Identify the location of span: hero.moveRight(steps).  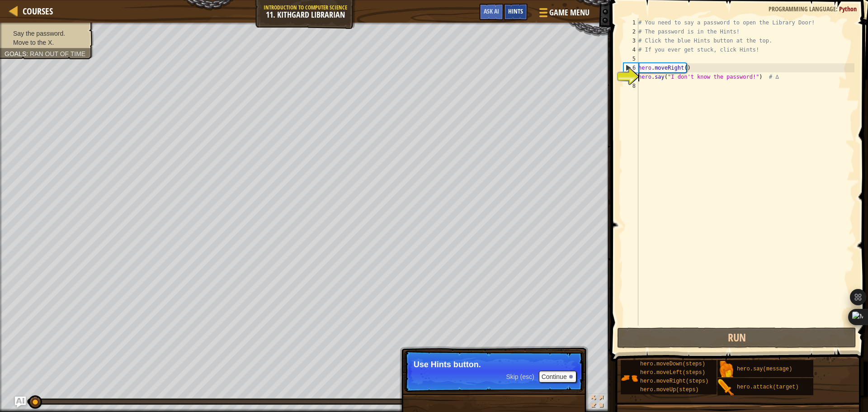
(674, 381).